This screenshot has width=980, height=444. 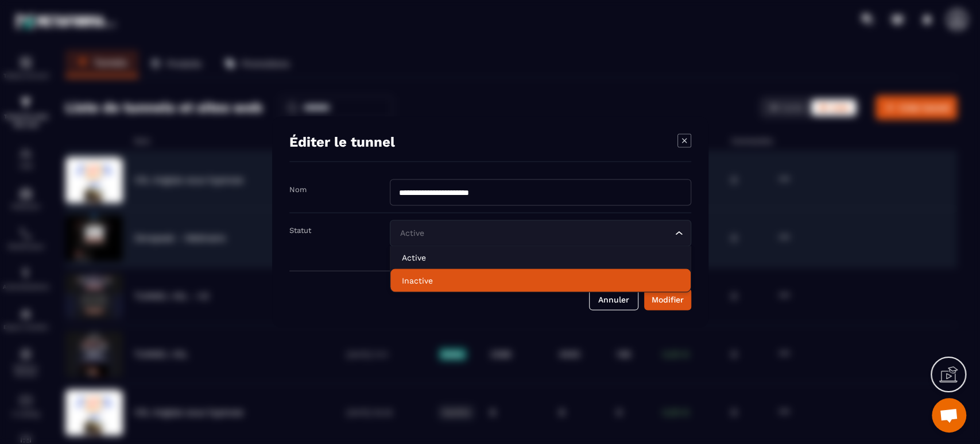 What do you see at coordinates (540, 281) in the screenshot?
I see `p: Inactive` at bounding box center [540, 281].